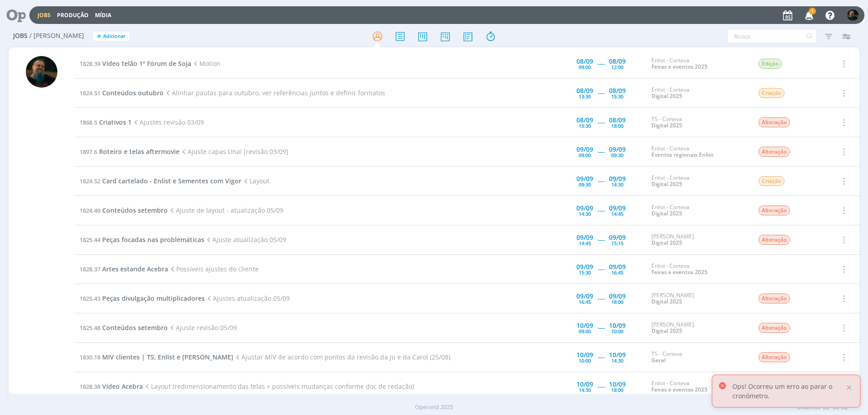 The width and height of the screenshot is (868, 415). What do you see at coordinates (90, 211) in the screenshot?
I see `span: 1824.49` at bounding box center [90, 211].